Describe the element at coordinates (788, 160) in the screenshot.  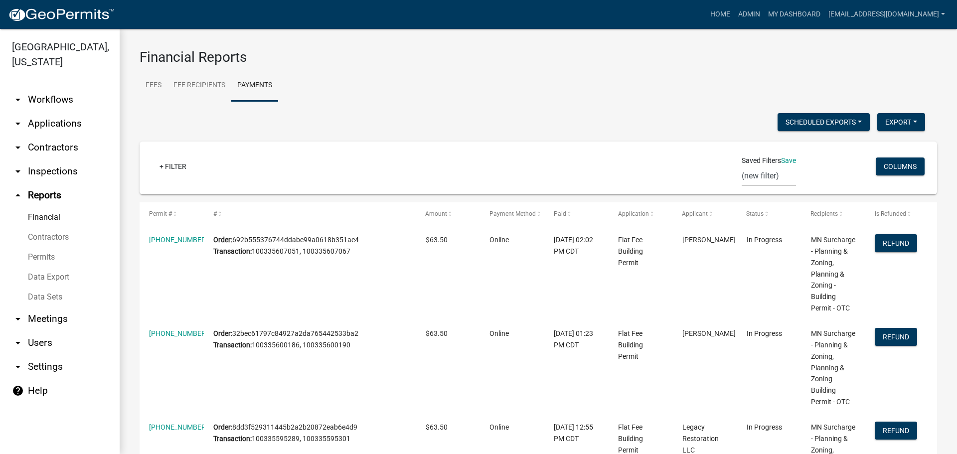
I see `a: Save` at that location.